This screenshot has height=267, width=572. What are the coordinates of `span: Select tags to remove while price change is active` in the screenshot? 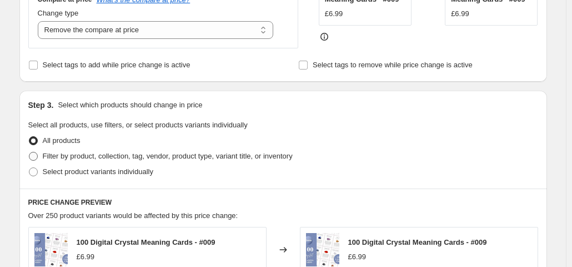 It's located at (393, 64).